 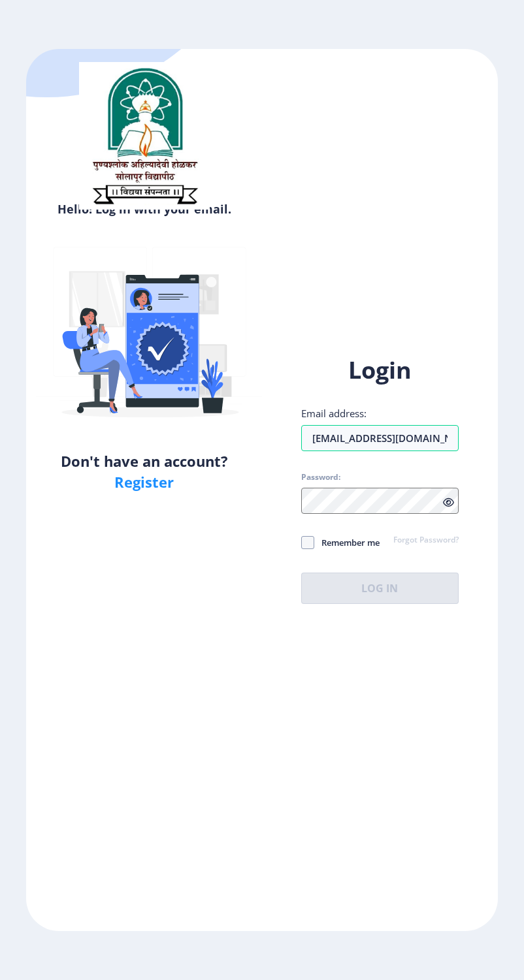 I want to click on label: Password:, so click(x=320, y=477).